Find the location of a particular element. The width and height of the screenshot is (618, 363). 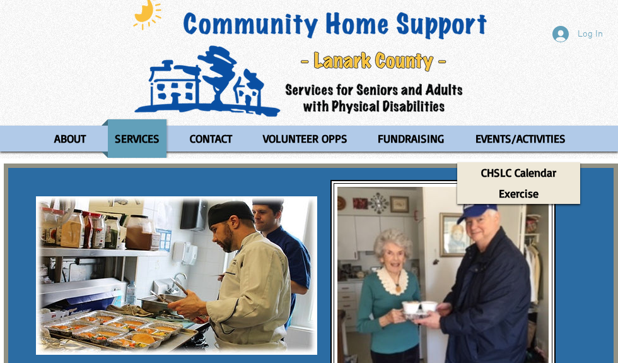

button: Log In is located at coordinates (578, 34).